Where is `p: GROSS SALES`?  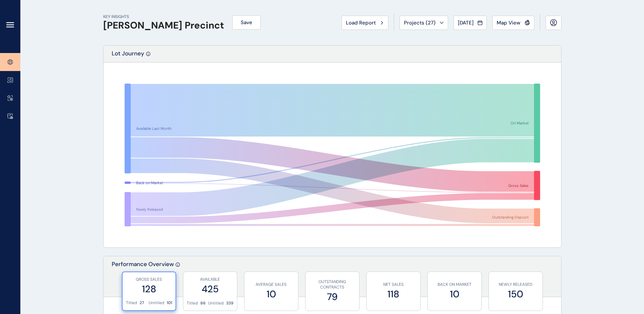
p: GROSS SALES is located at coordinates (149, 280).